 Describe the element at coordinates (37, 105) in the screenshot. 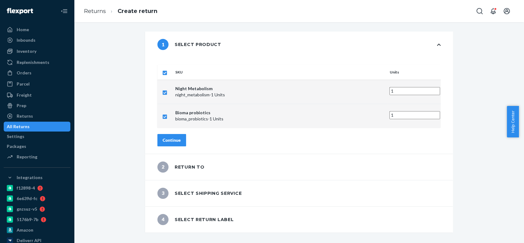

I see `a: Prep` at that location.